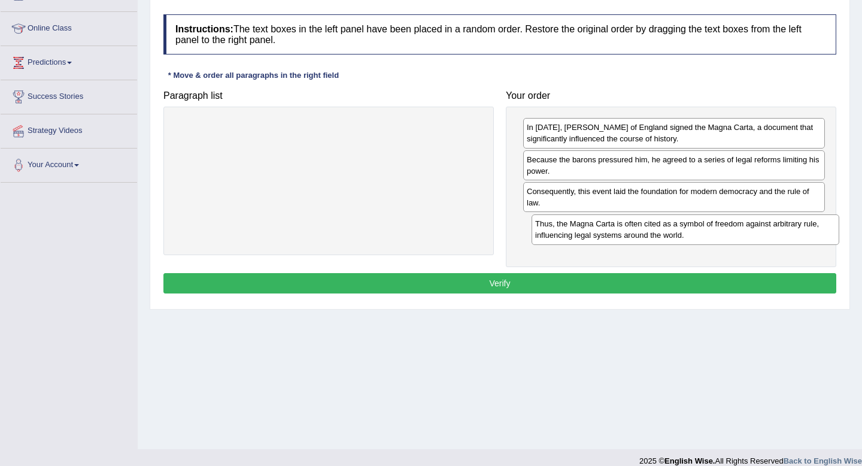  Describe the element at coordinates (204, 29) in the screenshot. I see `b: Instructions:` at that location.